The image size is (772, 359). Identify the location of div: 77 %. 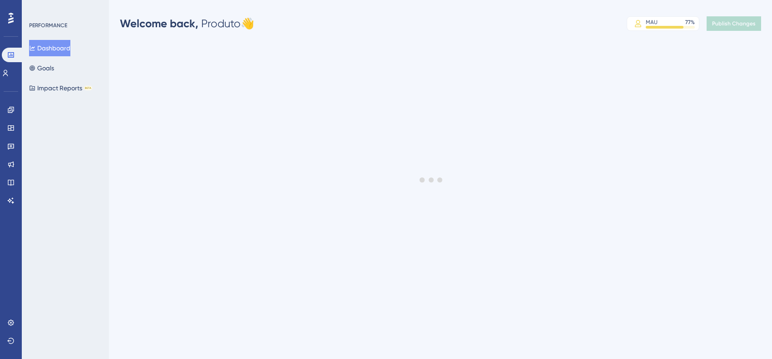
(690, 22).